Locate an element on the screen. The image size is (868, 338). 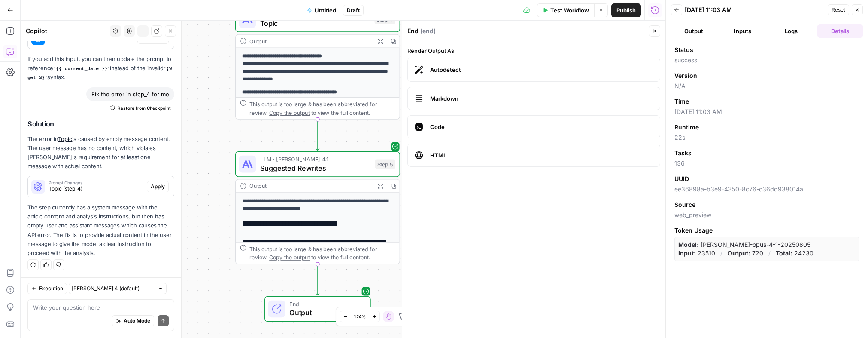
span: Version is located at coordinates (685, 76).